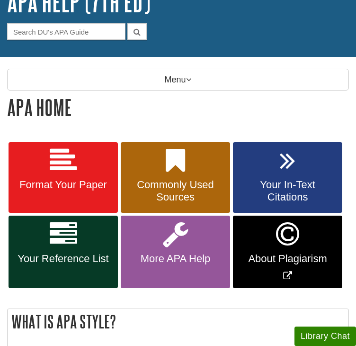  I want to click on a: Commonly Used Sources, so click(175, 178).